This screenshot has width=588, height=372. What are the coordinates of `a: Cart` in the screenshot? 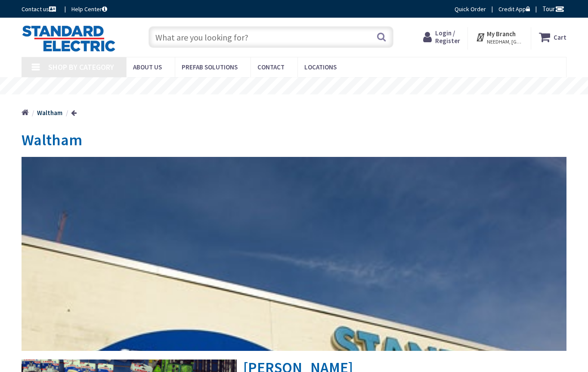 It's located at (553, 37).